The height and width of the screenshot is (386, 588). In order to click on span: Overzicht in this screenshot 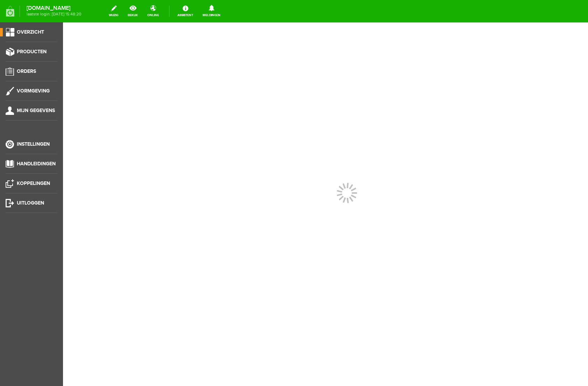, I will do `click(30, 32)`.